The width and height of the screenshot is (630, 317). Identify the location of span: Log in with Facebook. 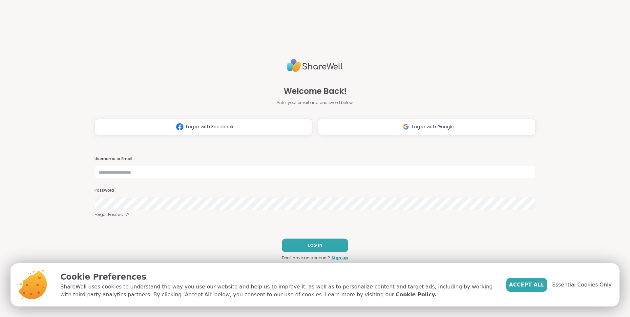
(210, 127).